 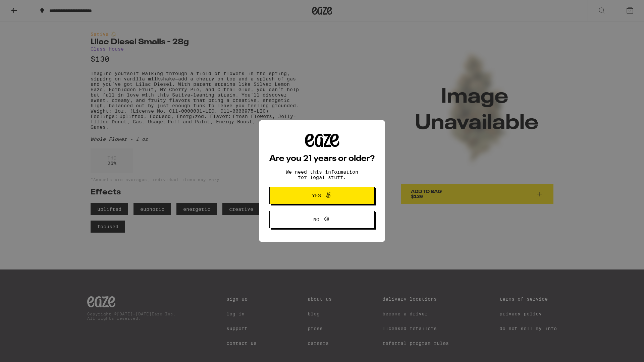 I want to click on button: No, so click(x=322, y=220).